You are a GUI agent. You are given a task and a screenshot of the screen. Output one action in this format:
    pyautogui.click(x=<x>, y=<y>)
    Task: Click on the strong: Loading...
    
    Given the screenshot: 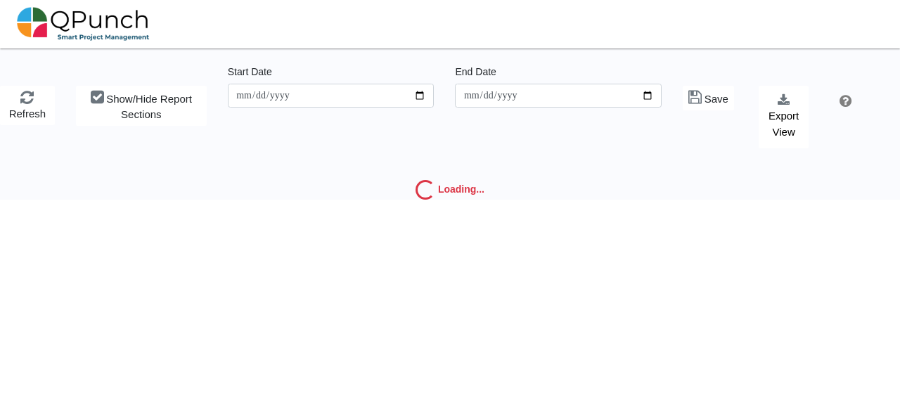 What is the action you would take?
    pyautogui.click(x=461, y=189)
    